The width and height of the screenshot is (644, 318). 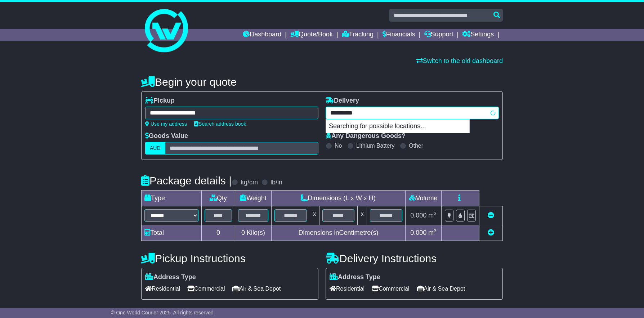 I want to click on typeahead: Please provide city, so click(x=412, y=113).